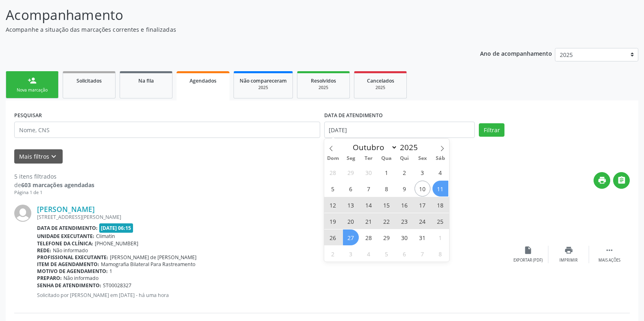  What do you see at coordinates (351, 172) in the screenshot?
I see `span: Setembro 29, 2025` at bounding box center [351, 172].